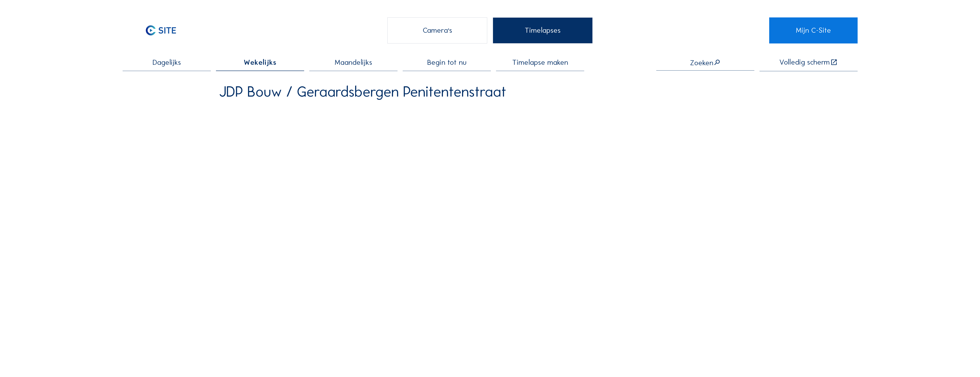 The height and width of the screenshot is (377, 980). Describe the element at coordinates (540, 62) in the screenshot. I see `span: Timelapse maken` at that location.